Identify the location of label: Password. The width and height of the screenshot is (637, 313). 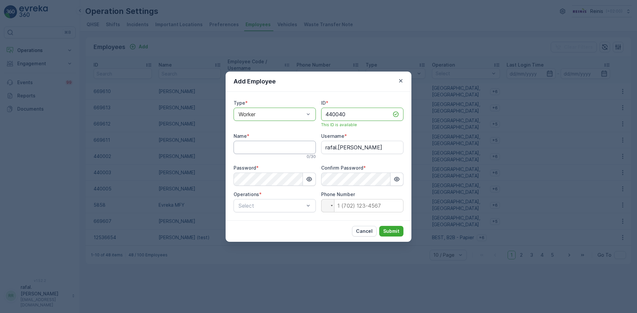
(245, 168).